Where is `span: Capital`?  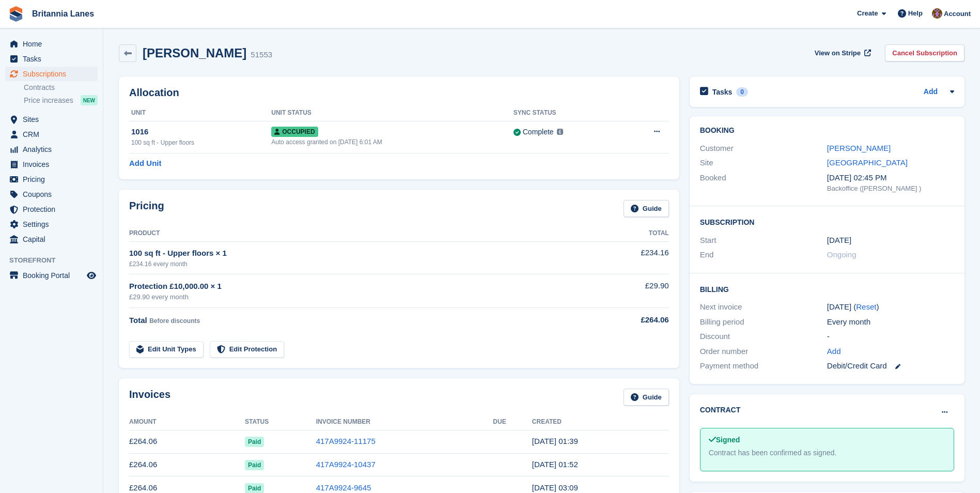
span: Capital is located at coordinates (54, 239).